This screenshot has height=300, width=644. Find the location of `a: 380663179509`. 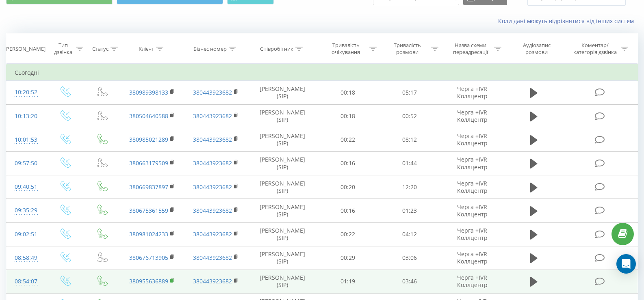

a: 380663179509 is located at coordinates (149, 163).